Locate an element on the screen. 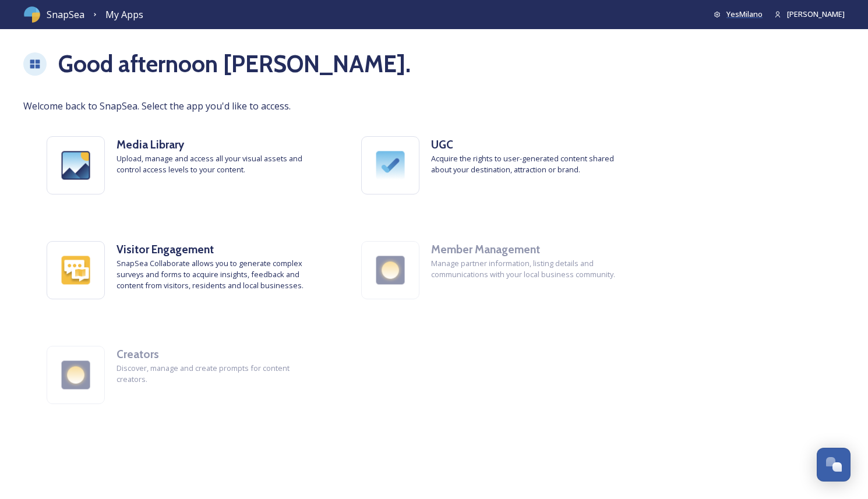  a: CreatorsDiscover, manage and create prompts for content creators. is located at coordinates (181, 375).